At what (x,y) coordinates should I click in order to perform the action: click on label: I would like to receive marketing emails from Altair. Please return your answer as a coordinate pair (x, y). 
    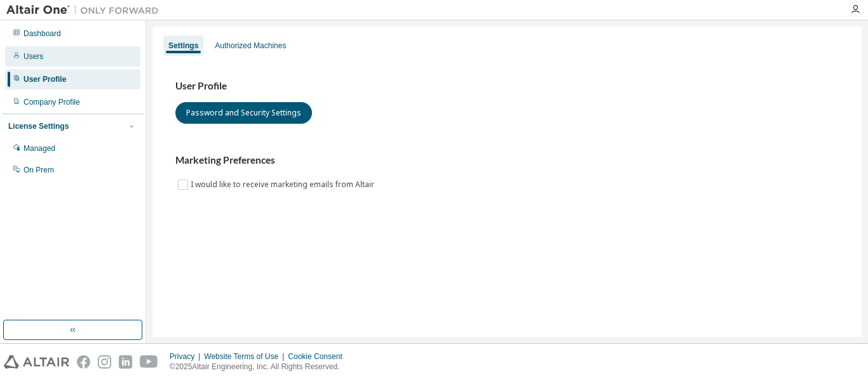
    Looking at the image, I should click on (283, 185).